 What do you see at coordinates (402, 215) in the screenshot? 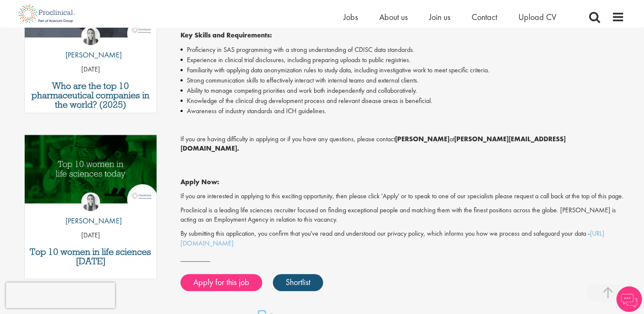
I see `p: Proclinical is a leading life sciences recruiter focused on finding exceptional people and matchi...` at bounding box center [402, 215].